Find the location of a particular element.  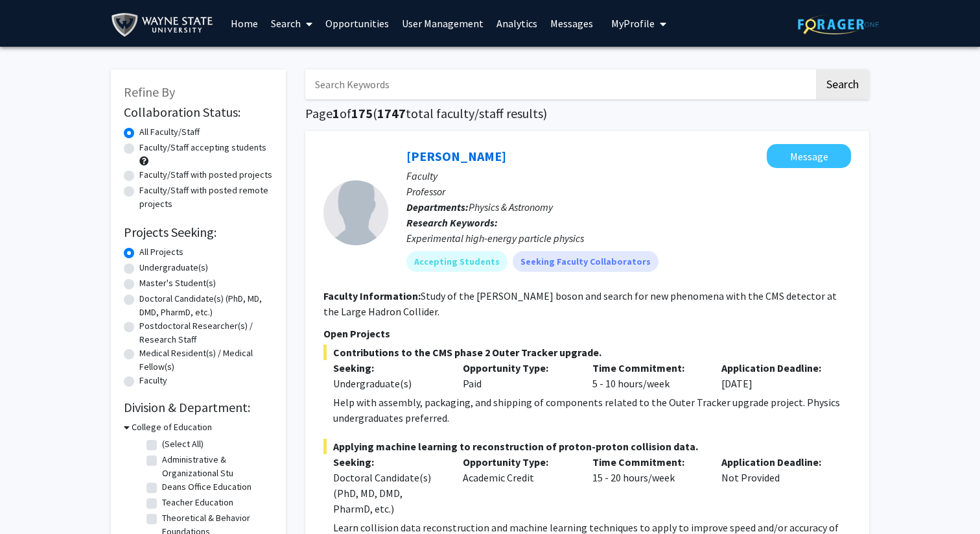

span: My Profile is located at coordinates (632, 23).